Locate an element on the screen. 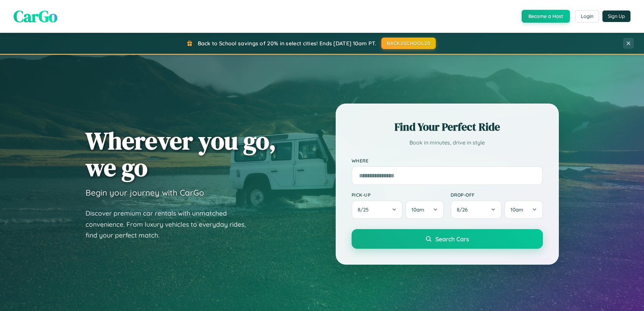 This screenshot has width=644, height=311. label: Pick-up is located at coordinates (397, 195).